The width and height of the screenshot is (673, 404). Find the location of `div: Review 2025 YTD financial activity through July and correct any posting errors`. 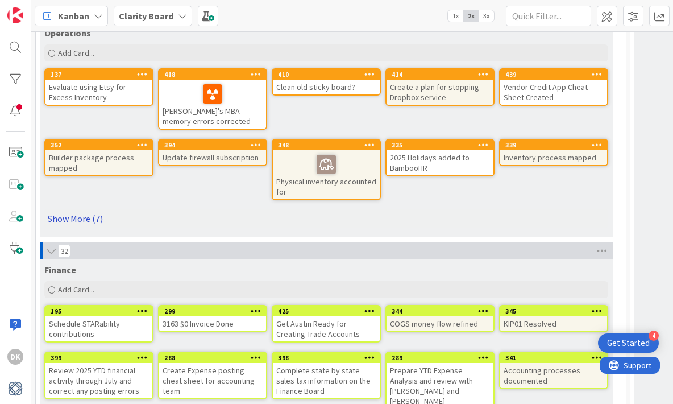

div: Review 2025 YTD financial activity through July and correct any posting errors is located at coordinates (99, 380).